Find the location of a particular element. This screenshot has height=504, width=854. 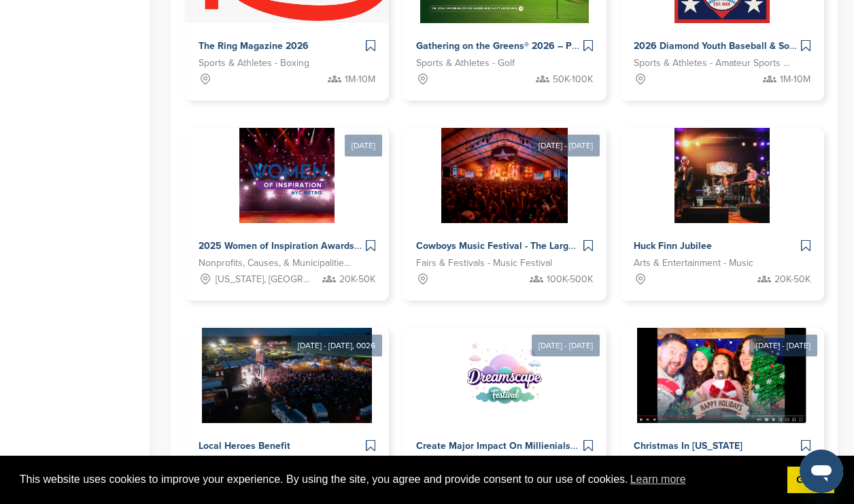

span: Gathering on the Greens® 2026 – Premium Golf & Executive Women Sponsorship Experience is located at coordinates (619, 45).